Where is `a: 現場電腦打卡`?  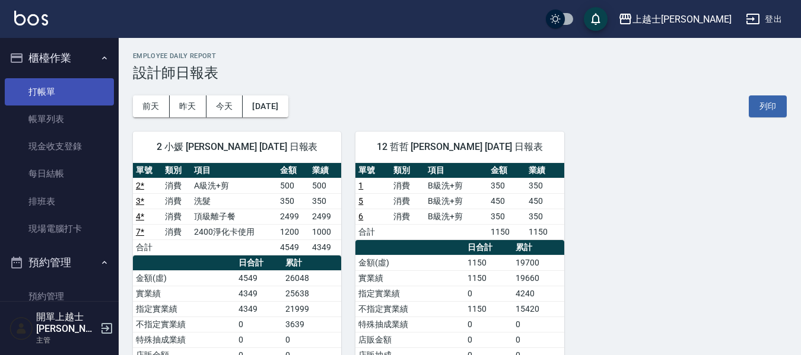 a: 現場電腦打卡 is located at coordinates (59, 229).